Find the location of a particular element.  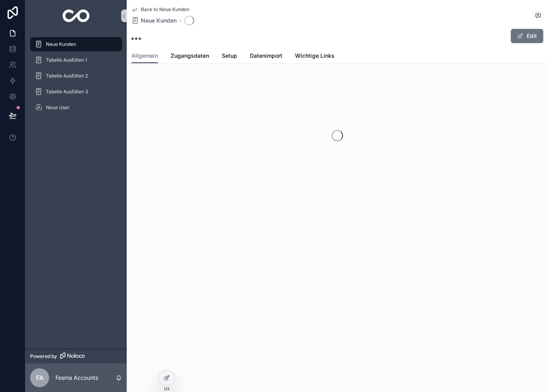

span: Tabelle Ausfüllen 1 is located at coordinates (67, 60).